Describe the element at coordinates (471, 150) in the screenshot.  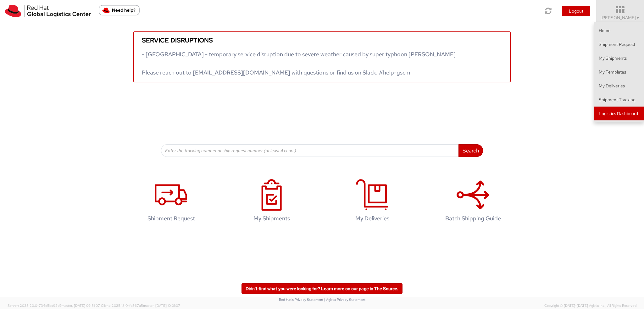
I see `button: Search` at that location.